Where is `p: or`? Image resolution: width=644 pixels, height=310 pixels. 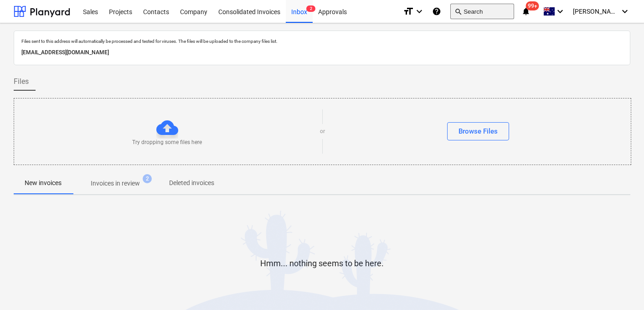 p: or is located at coordinates (322, 131).